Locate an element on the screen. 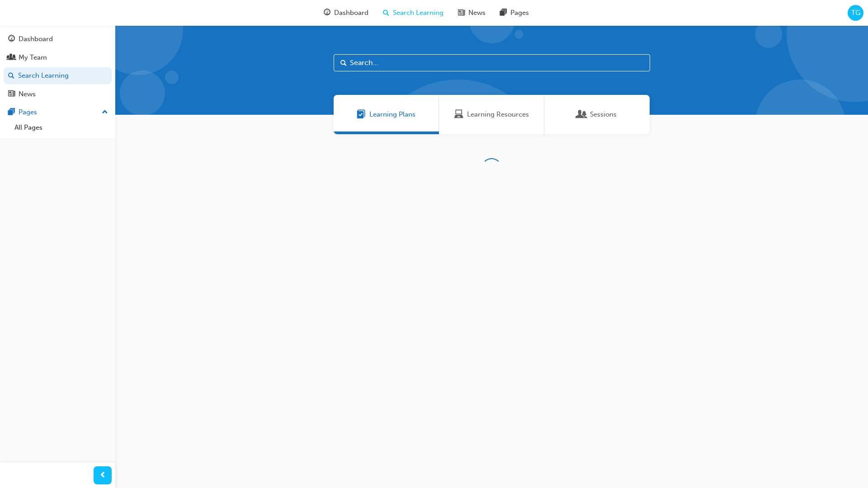 Image resolution: width=868 pixels, height=488 pixels. a: Learning ResourcesLearning Resources is located at coordinates (491, 114).